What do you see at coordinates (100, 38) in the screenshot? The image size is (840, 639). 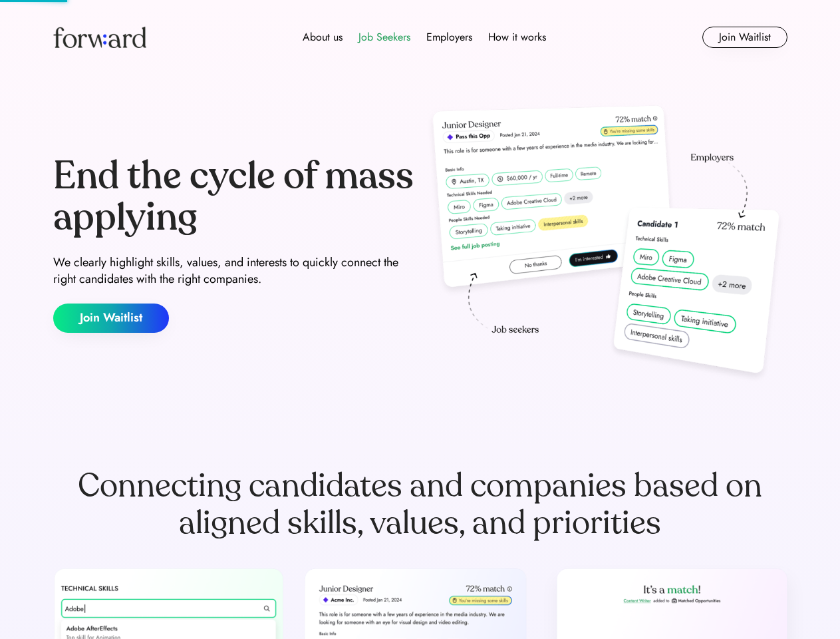 I see `img: Forward logo` at bounding box center [100, 38].